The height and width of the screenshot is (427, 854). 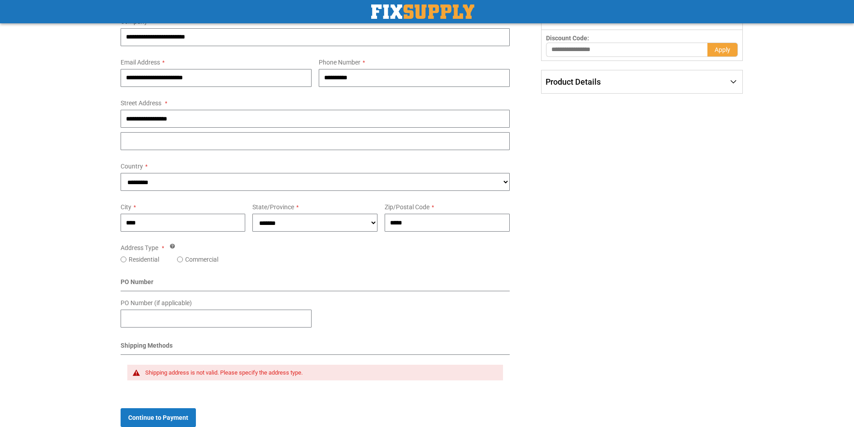 What do you see at coordinates (158, 418) in the screenshot?
I see `span: Continue to Payment` at bounding box center [158, 418].